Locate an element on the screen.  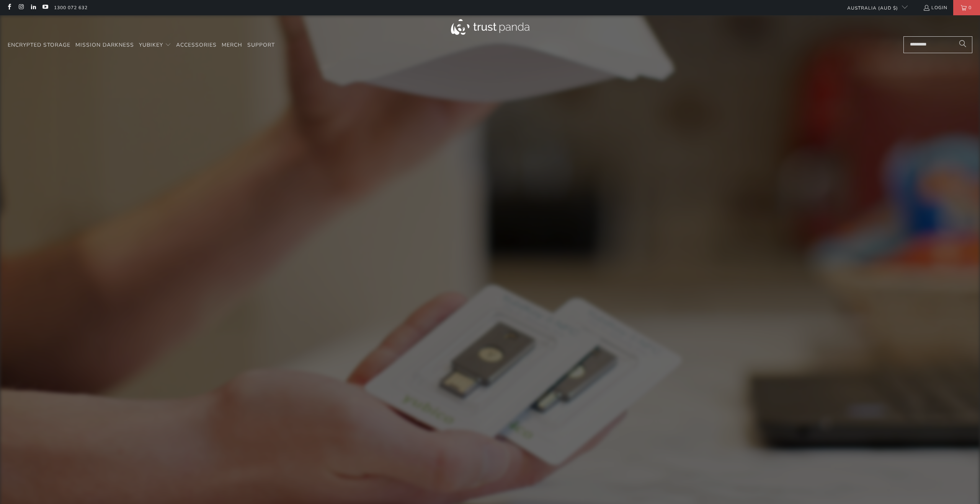
summary: YubiKey is located at coordinates (155, 45).